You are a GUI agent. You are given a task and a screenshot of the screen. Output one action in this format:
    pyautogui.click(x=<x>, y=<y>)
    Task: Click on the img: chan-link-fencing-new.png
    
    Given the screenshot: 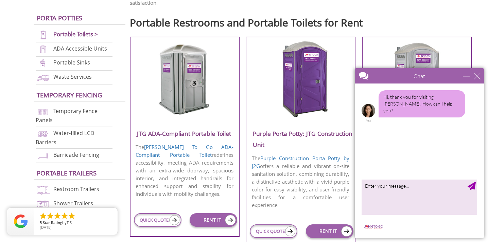 What is the action you would take?
    pyautogui.click(x=43, y=112)
    